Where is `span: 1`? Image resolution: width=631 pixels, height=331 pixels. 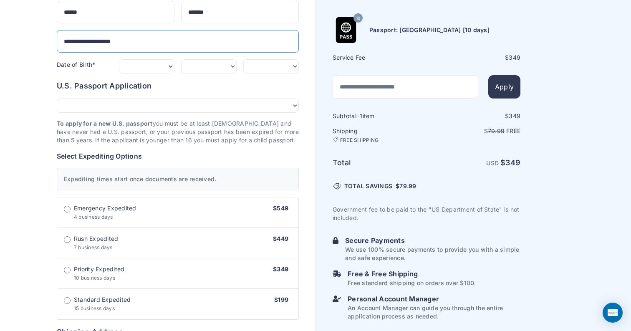 span: 1 is located at coordinates (361, 116).